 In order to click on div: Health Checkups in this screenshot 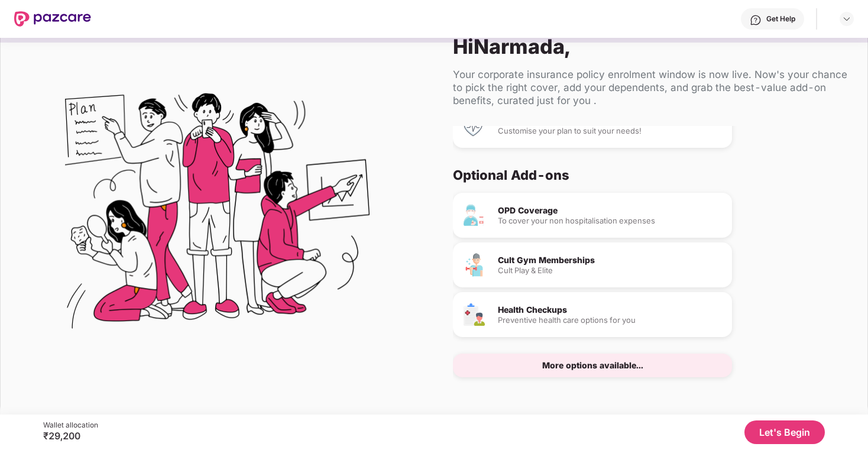, I will do `click(610, 310)`.